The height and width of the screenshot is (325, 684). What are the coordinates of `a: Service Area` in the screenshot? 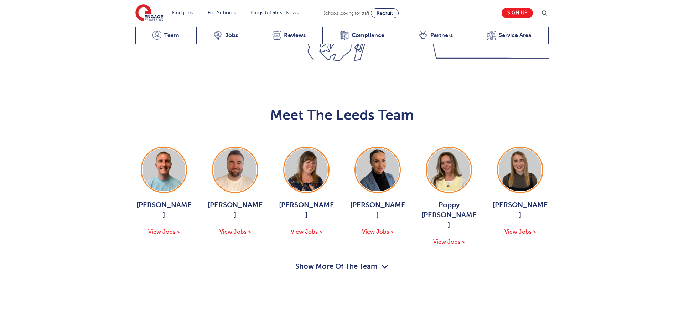 It's located at (509, 35).